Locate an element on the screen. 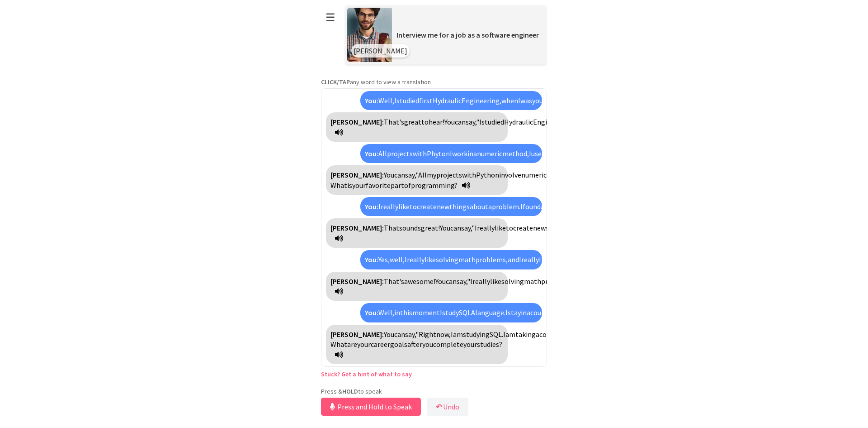  img: Scenario Image is located at coordinates (370, 35).